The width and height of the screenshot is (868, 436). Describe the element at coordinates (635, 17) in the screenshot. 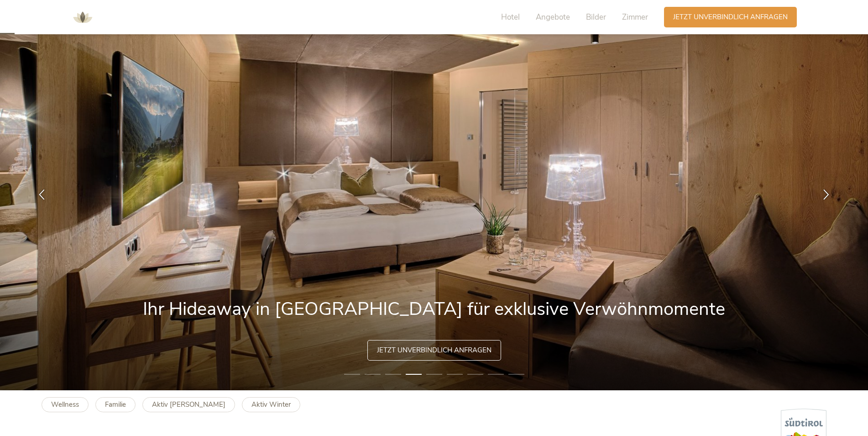

I see `span: Zimmer` at that location.